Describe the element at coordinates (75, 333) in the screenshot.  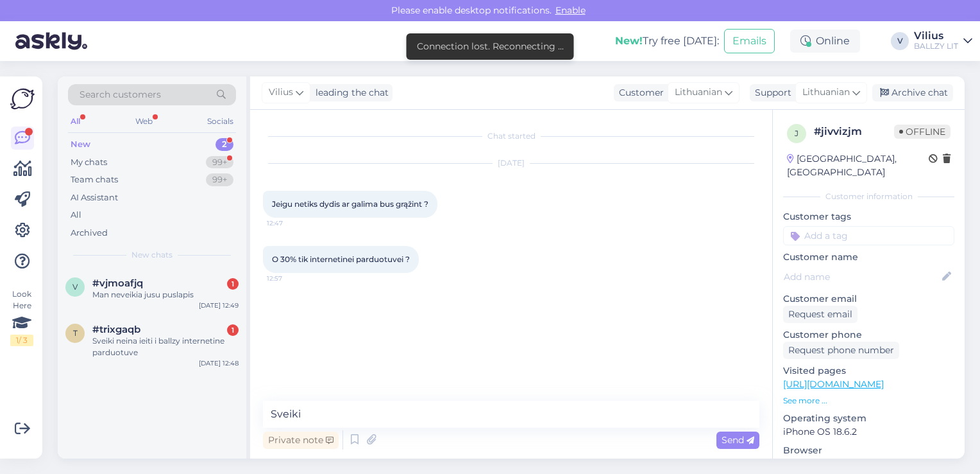
I see `span: t` at that location.